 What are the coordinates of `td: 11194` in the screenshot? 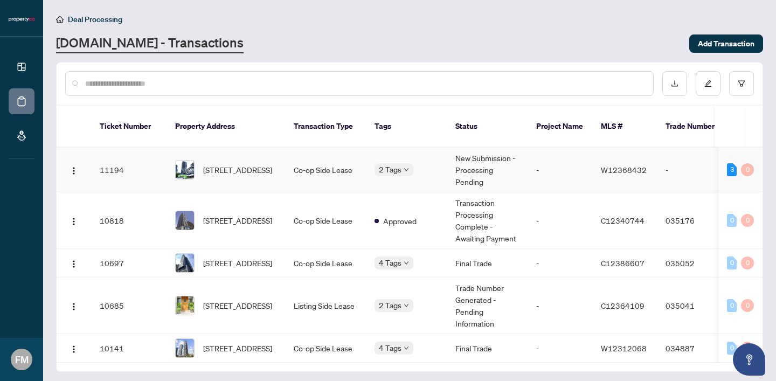 It's located at (129, 170).